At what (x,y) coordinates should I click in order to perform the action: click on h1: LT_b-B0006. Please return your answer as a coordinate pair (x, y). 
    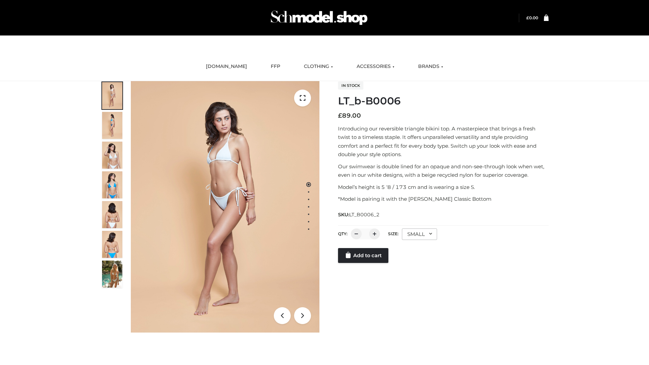
    Looking at the image, I should click on (443, 101).